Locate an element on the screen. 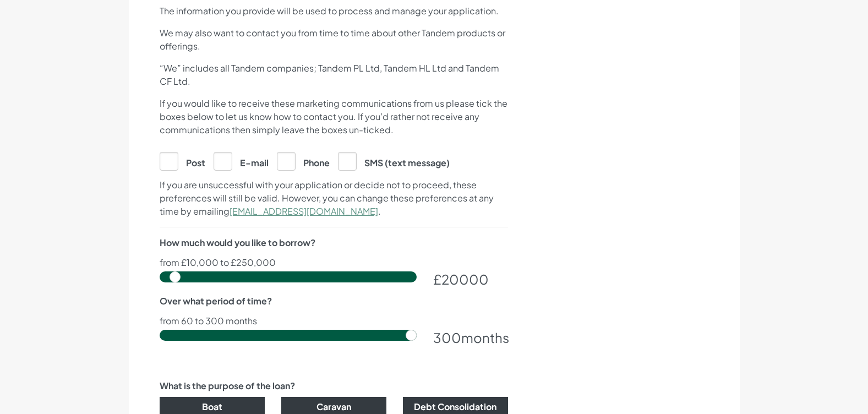 This screenshot has width=868, height=414. p: We may also want to contact you from time to time about other Tandem products or offerings. is located at coordinates (333, 39).